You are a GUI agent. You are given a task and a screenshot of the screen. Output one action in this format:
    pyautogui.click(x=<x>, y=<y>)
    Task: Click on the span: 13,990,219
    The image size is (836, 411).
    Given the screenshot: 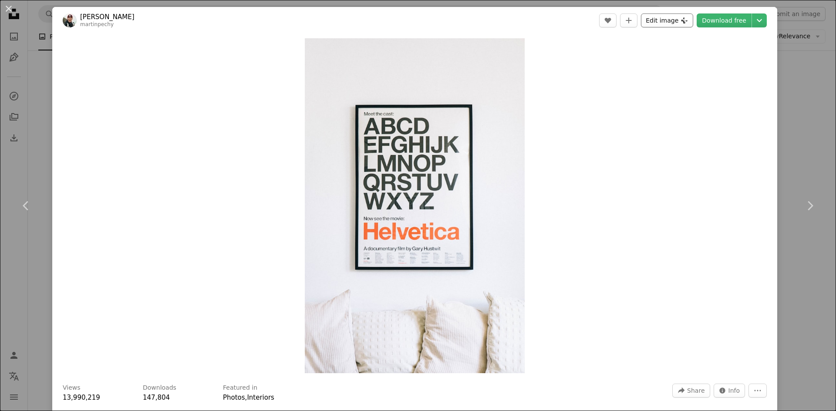 What is the action you would take?
    pyautogui.click(x=81, y=398)
    